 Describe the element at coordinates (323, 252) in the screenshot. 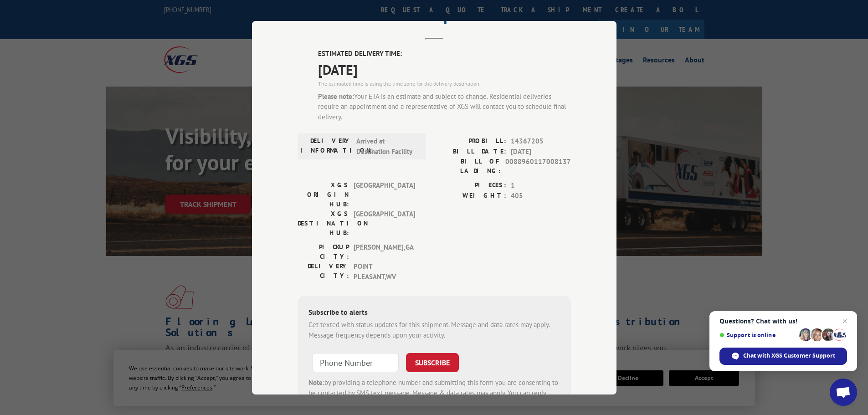

I see `label: PICKUP CITY:` at that location.